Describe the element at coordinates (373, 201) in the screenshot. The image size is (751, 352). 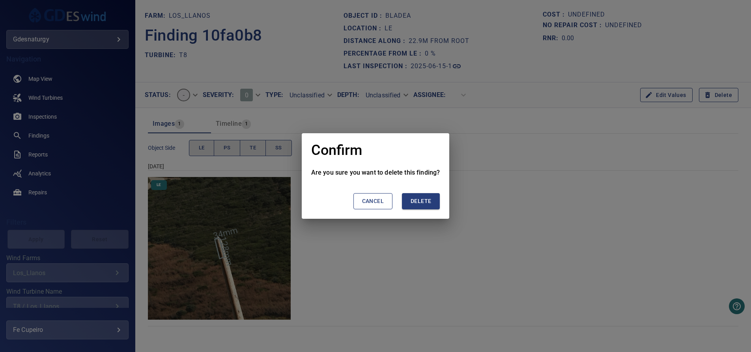
I see `span: Cancel` at that location.